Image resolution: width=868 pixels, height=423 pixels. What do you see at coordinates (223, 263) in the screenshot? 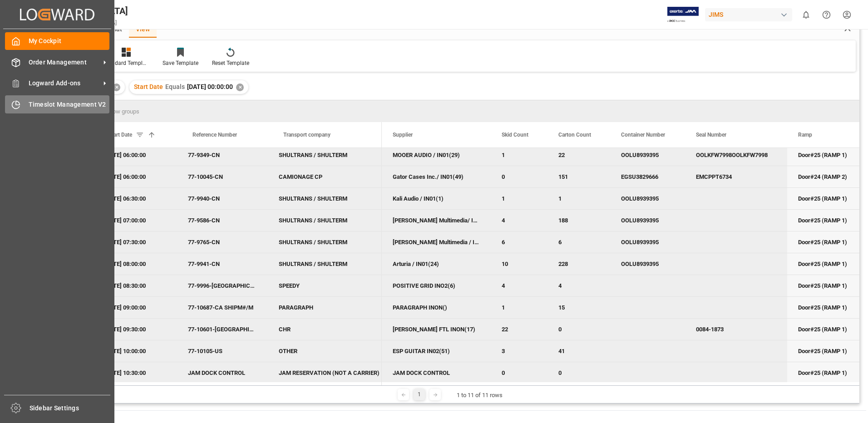
I see `div: 77-9941-CN` at bounding box center [223, 263].